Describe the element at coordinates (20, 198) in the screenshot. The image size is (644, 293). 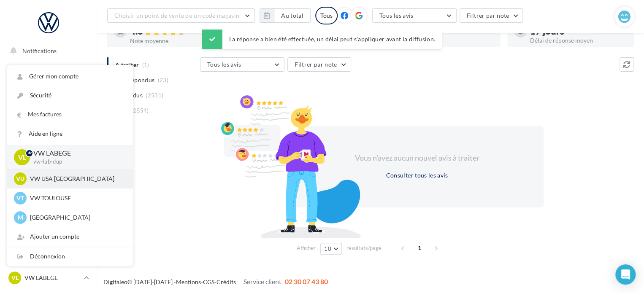
I see `span: VT` at that location.